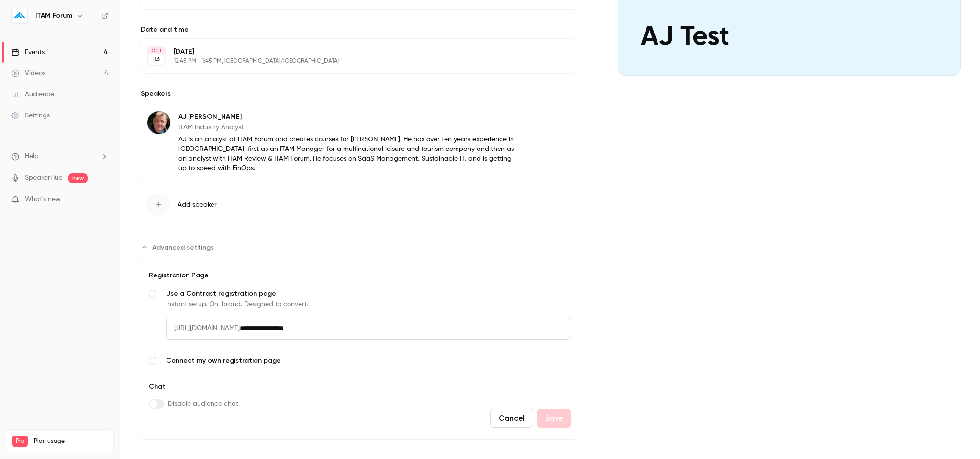 The image size is (980, 459). I want to click on button: Advanced settings, so click(179, 247).